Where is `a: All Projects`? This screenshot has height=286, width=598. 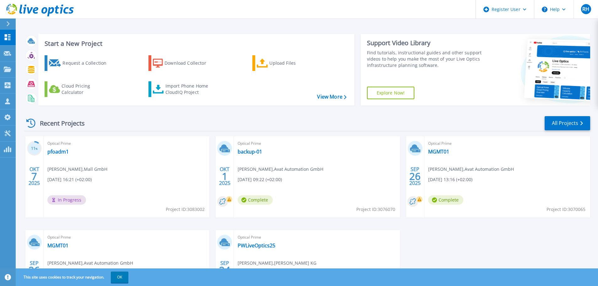
a: All Projects is located at coordinates (568, 123).